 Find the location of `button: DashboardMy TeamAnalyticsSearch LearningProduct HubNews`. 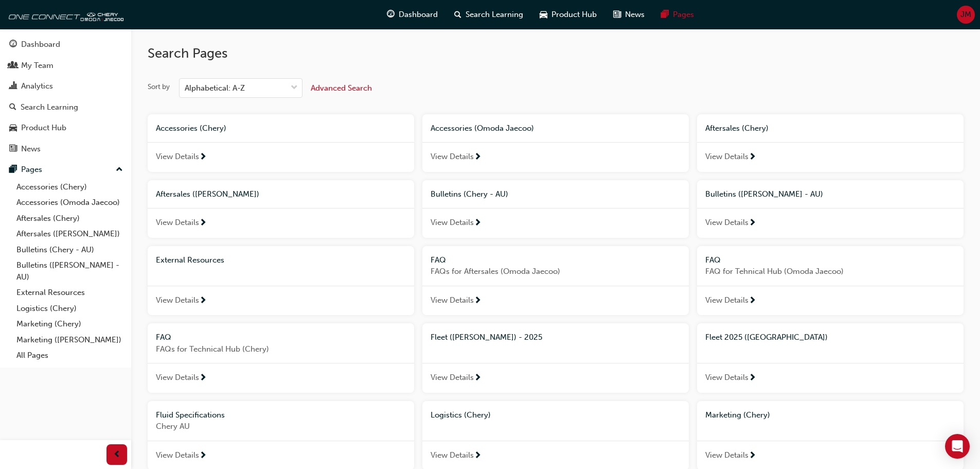

button: DashboardMy TeamAnalyticsSearch LearningProduct HubNews is located at coordinates (65, 96).